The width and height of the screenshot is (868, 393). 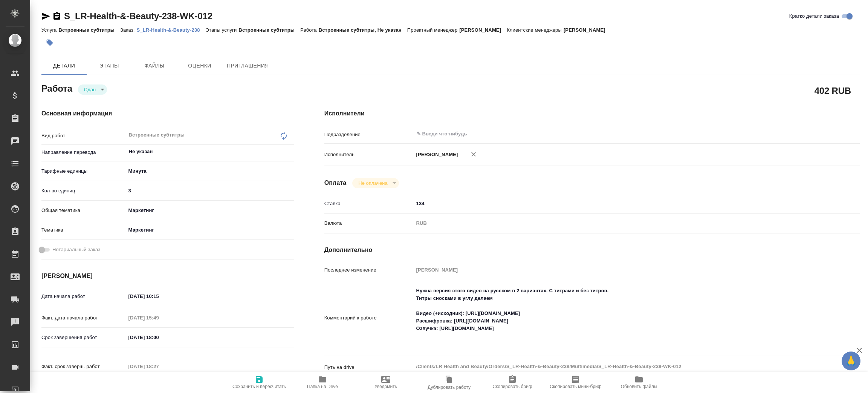 I want to click on button: Скопировать мини-бриф, so click(x=575, y=383).